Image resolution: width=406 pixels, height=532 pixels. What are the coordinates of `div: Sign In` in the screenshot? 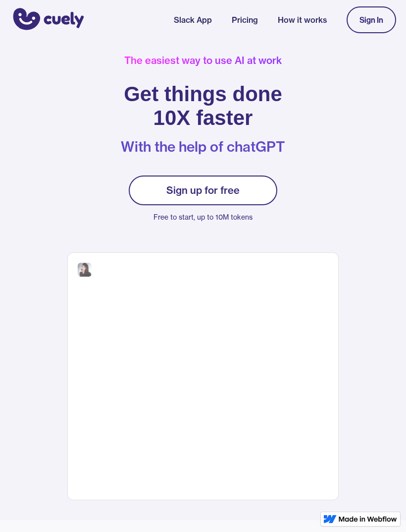 It's located at (372, 20).